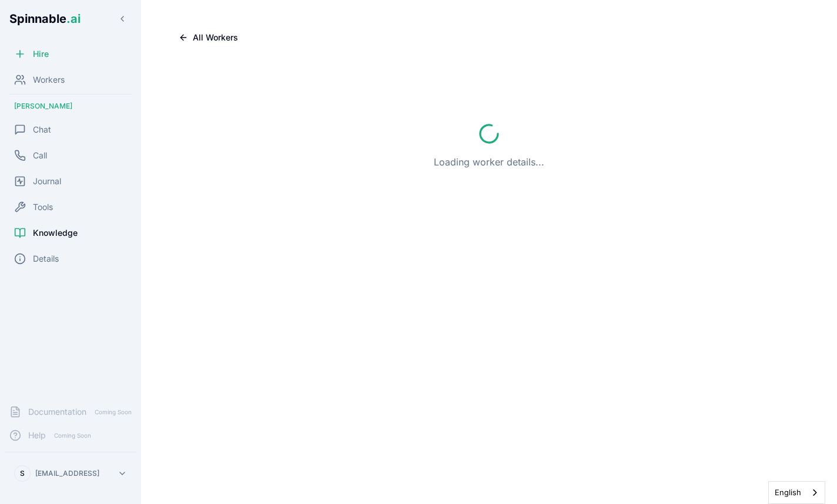 The height and width of the screenshot is (504, 837). What do you see at coordinates (46, 259) in the screenshot?
I see `span: Details` at bounding box center [46, 259].